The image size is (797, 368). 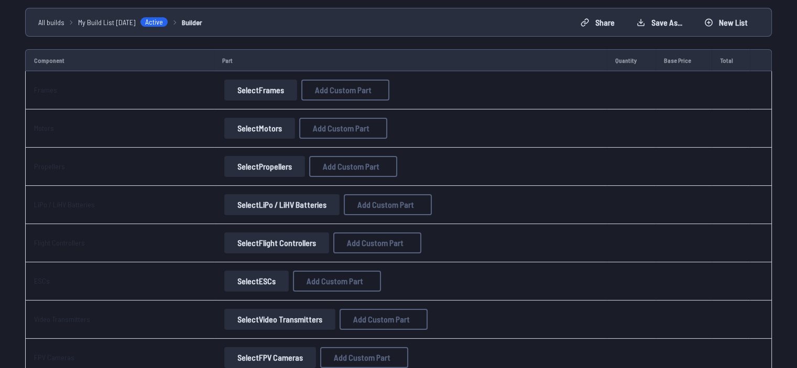 What do you see at coordinates (726, 23) in the screenshot?
I see `button: New List` at bounding box center [726, 23].